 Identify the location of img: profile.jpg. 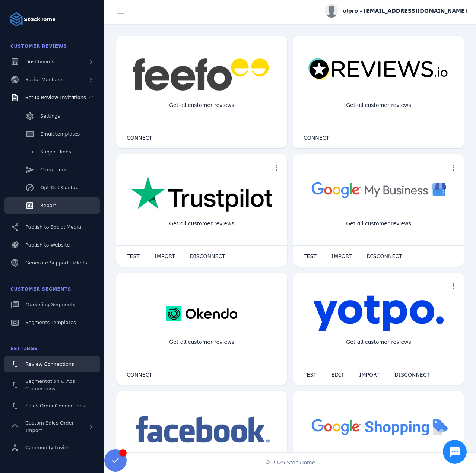
(331, 11).